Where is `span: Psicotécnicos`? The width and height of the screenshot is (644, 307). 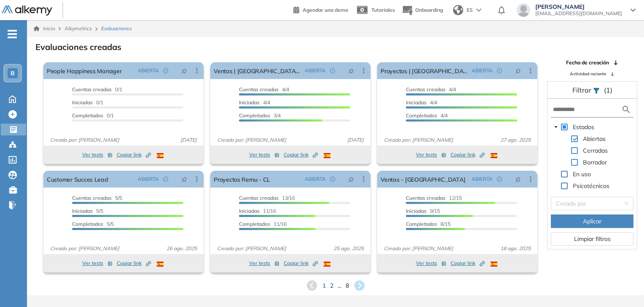 span: Psicotécnicos is located at coordinates (590, 186).